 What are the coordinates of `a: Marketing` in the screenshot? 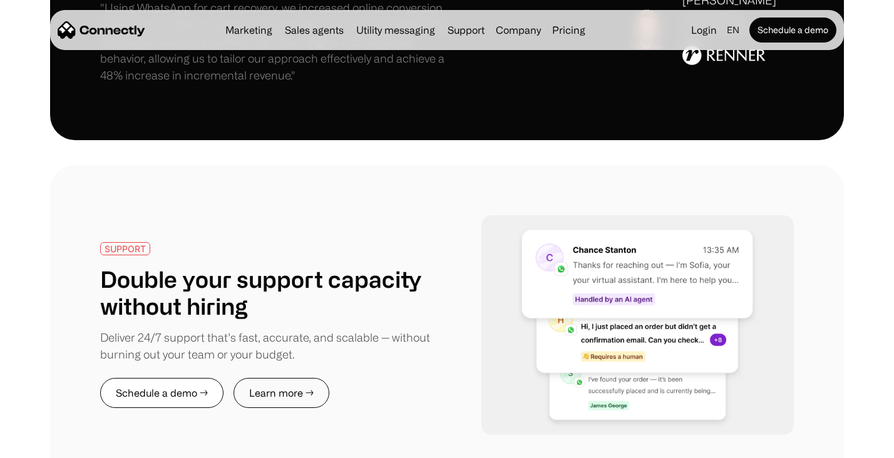 It's located at (248, 30).